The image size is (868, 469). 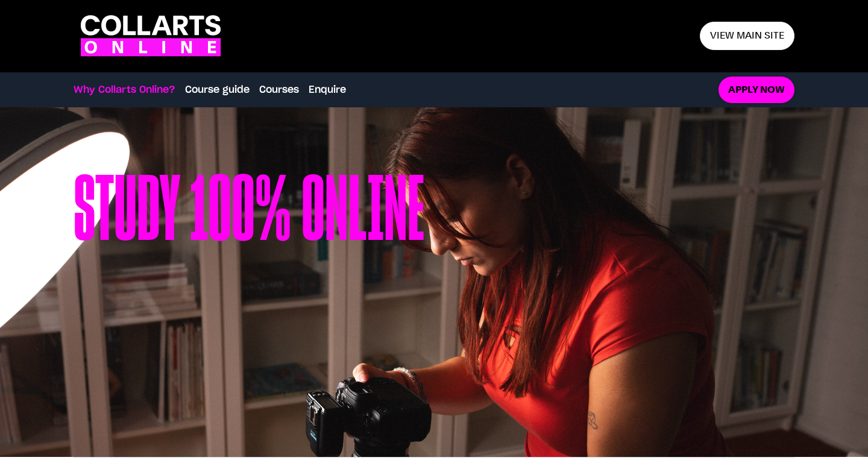 What do you see at coordinates (746, 36) in the screenshot?
I see `a: View main site` at bounding box center [746, 36].